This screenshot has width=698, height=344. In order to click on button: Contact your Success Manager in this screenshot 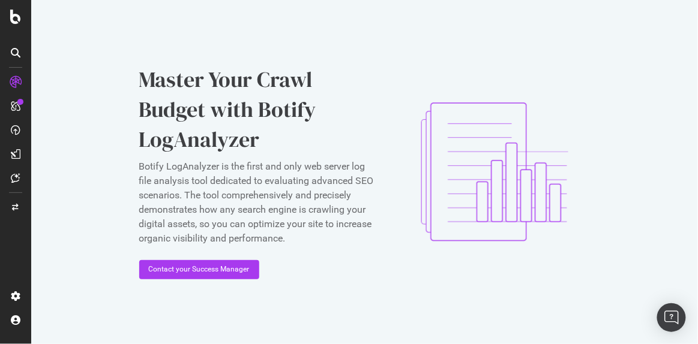, I will do `click(199, 270)`.